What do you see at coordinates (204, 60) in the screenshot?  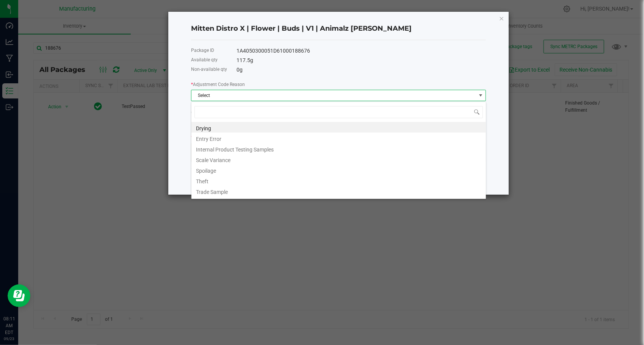 I see `label: Available qty` at bounding box center [204, 60].